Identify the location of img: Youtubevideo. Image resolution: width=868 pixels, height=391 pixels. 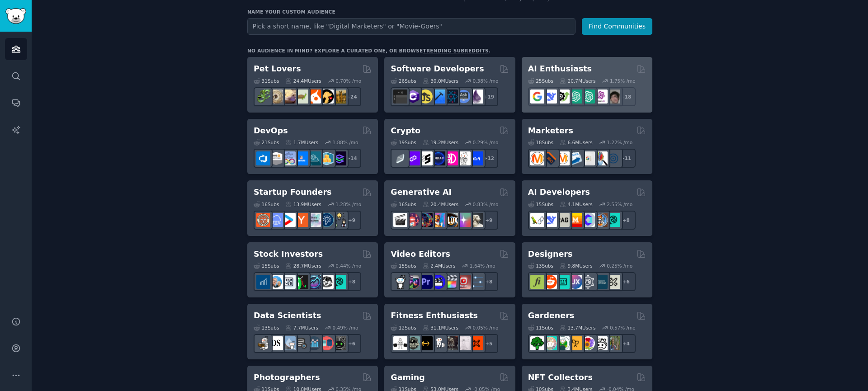
(463, 282).